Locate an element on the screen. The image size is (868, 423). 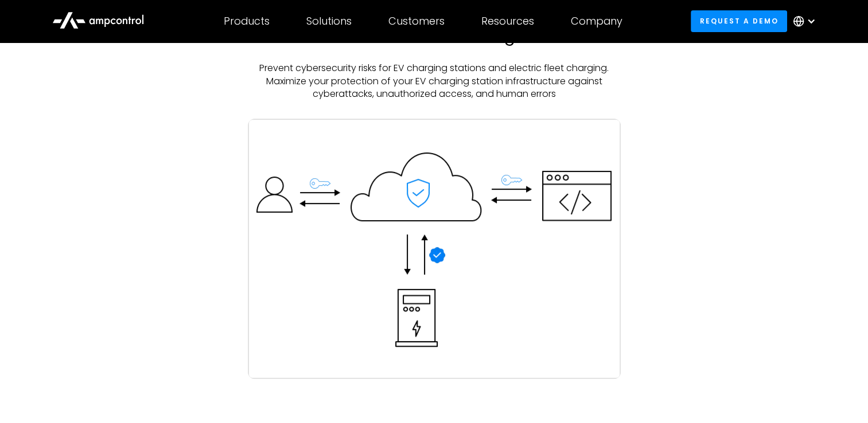
div: Customers is located at coordinates (416, 21).